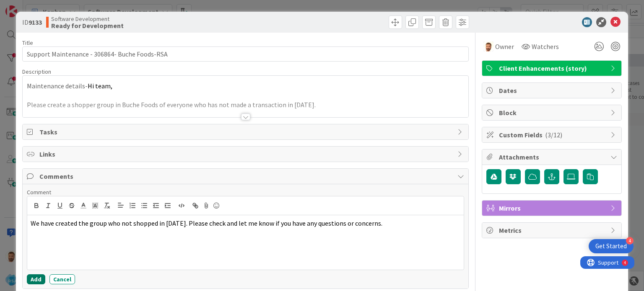 The height and width of the screenshot is (291, 644). Describe the element at coordinates (28, 43) in the screenshot. I see `label: Title` at that location.